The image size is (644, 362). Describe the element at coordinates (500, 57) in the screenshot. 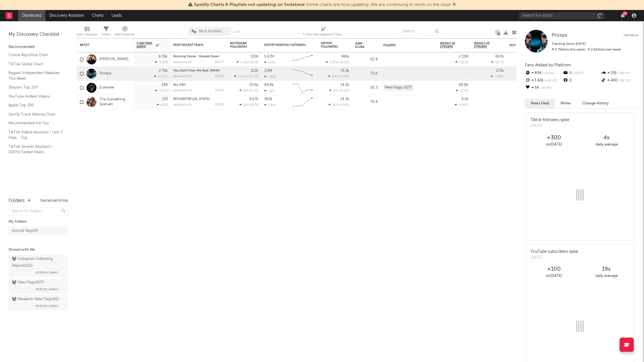

I see `div: 867k` at that location.